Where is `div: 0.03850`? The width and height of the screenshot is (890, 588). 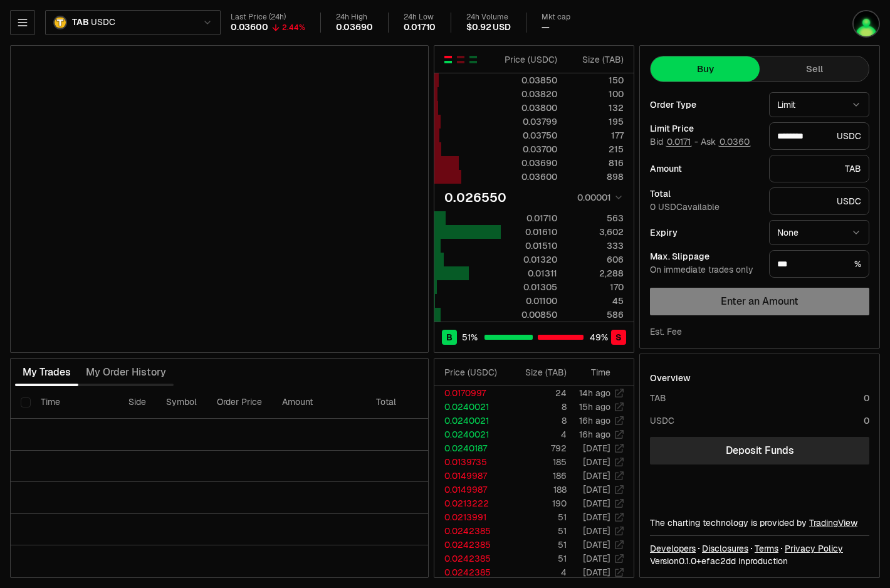 div: 0.03850 is located at coordinates (529, 80).